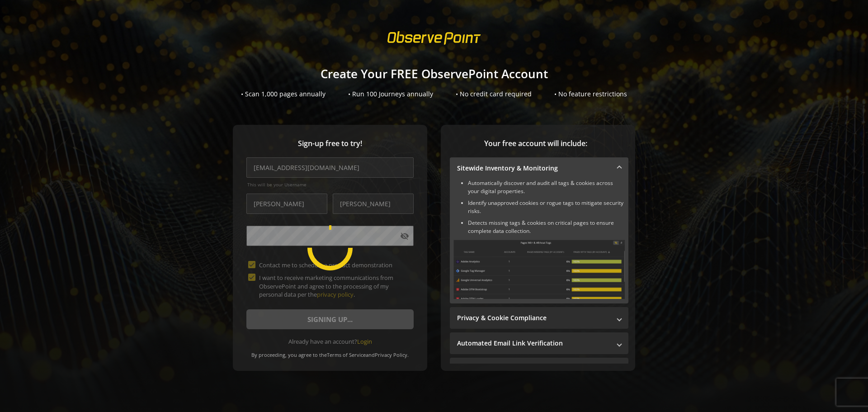 Image resolution: width=868 pixels, height=412 pixels. Describe the element at coordinates (533, 168) in the screenshot. I see `mat-panel-title: Sitewide Inventory & Monitoring` at that location.